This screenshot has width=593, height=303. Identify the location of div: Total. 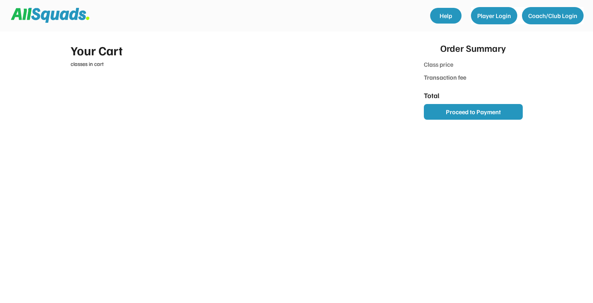
(445, 95).